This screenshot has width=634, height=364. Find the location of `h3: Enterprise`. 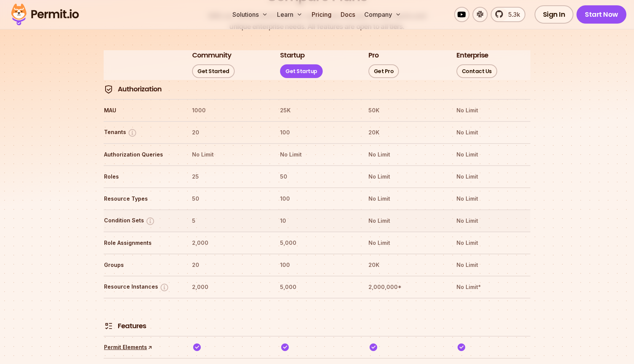

h3: Enterprise is located at coordinates (472, 55).